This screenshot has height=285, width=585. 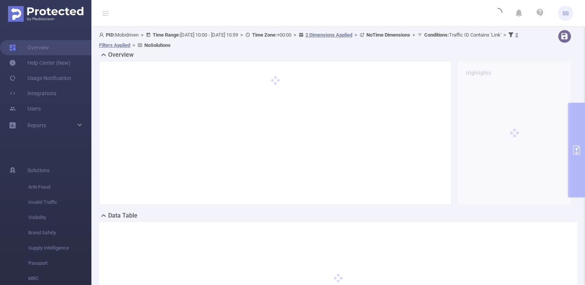 What do you see at coordinates (40, 78) in the screenshot?
I see `a: Usage Notification` at bounding box center [40, 78].